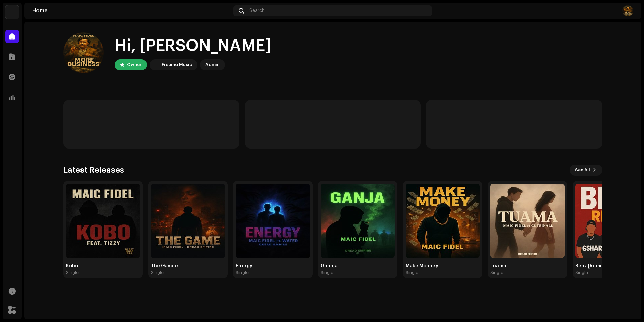  I want to click on div: Energy, so click(273, 266).